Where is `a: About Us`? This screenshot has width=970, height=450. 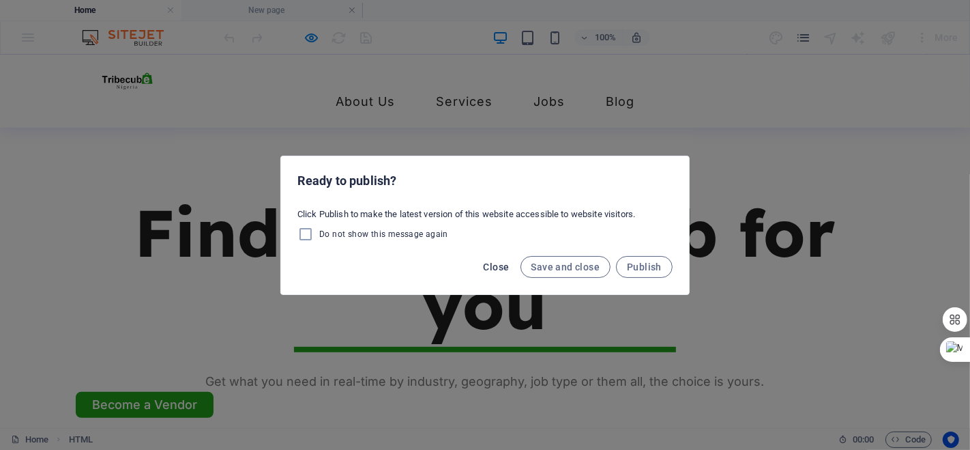
a: About Us is located at coordinates (365, 47).